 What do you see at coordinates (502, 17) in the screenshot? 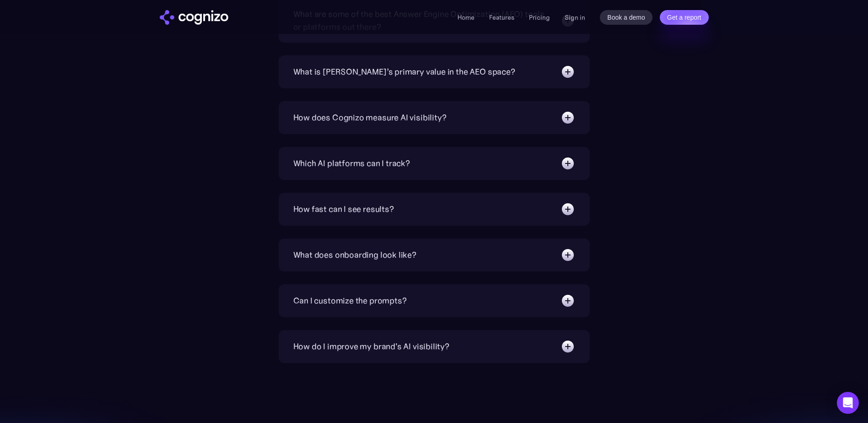
I see `a: Features` at bounding box center [502, 17].